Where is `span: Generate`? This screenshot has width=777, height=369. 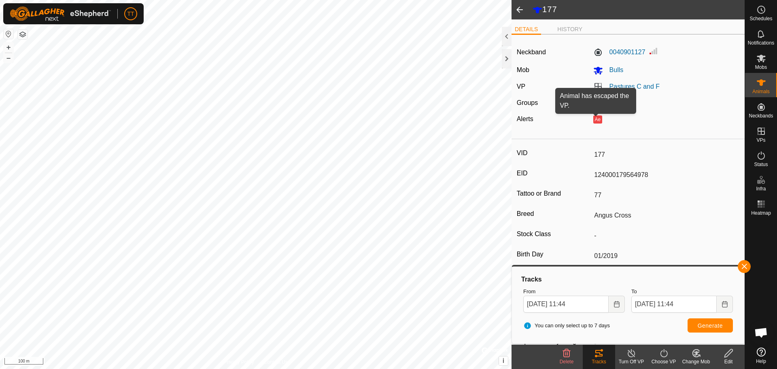 span: Generate is located at coordinates (710, 325).